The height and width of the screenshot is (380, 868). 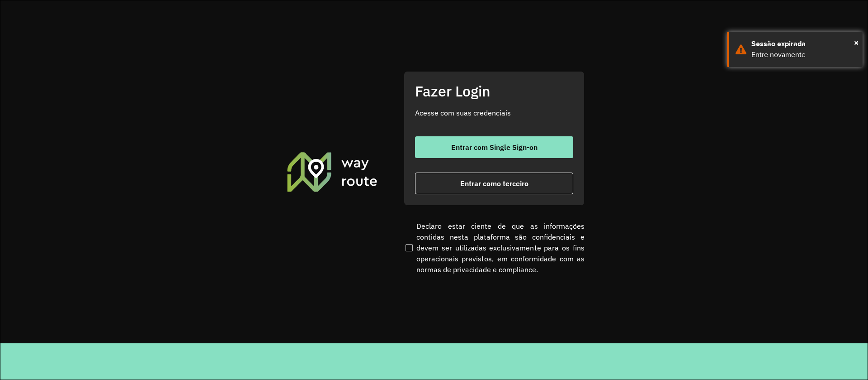 I want to click on img: Roteirizador AmbevTech, so click(x=332, y=172).